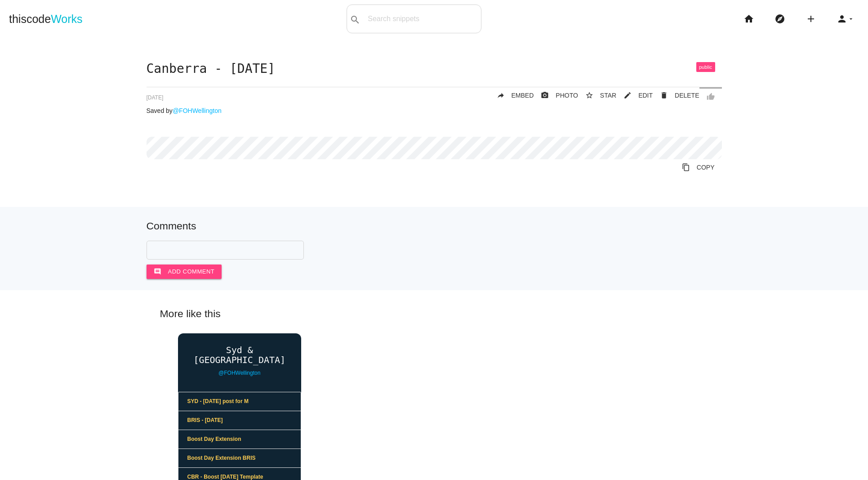 Image resolution: width=868 pixels, height=480 pixels. Describe the element at coordinates (500, 96) in the screenshot. I see `i: reply` at that location.